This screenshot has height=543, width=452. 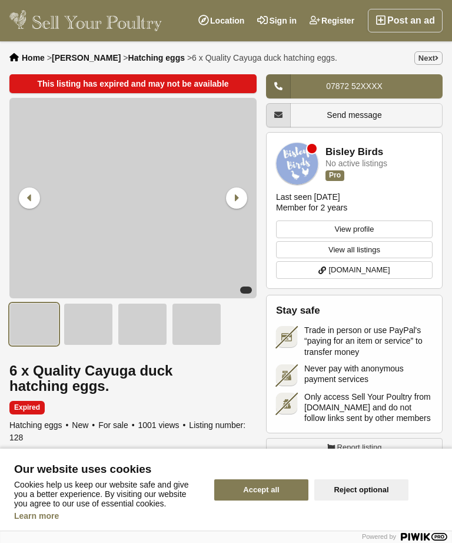 I want to click on div: No active listings, so click(x=356, y=163).